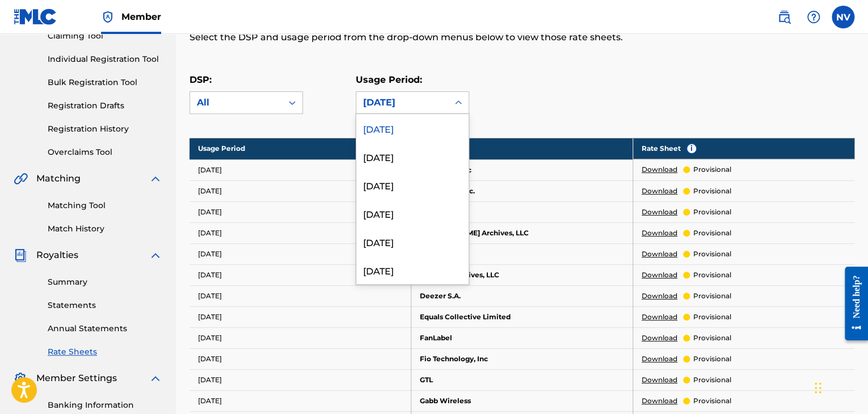  I want to click on label: DSP:, so click(200, 79).